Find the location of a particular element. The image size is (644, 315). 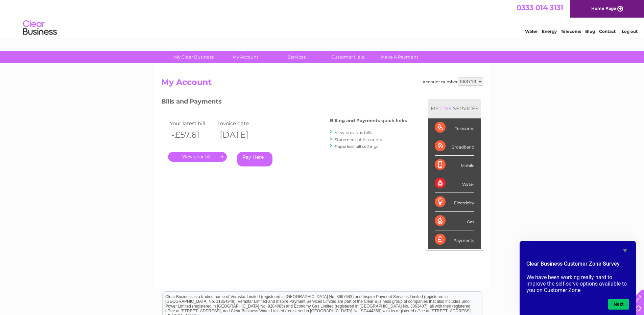

div: Gas is located at coordinates (454, 221).